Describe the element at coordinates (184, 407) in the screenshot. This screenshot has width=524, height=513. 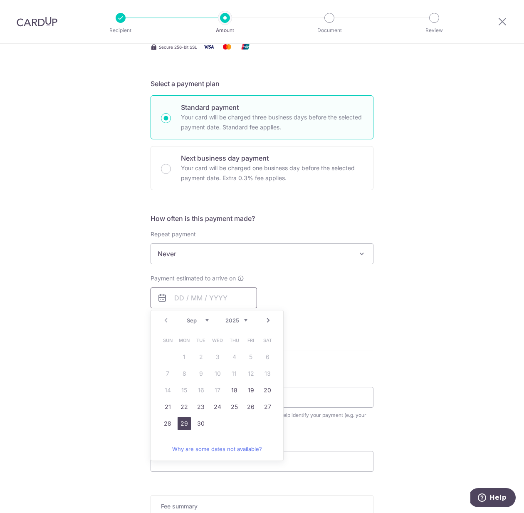
I see `a: 22` at that location.